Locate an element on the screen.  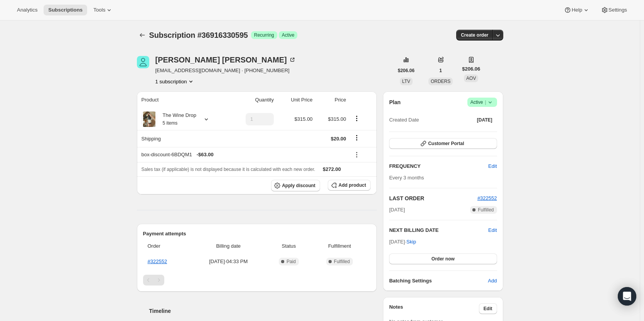
button: Create order is located at coordinates (475, 35).